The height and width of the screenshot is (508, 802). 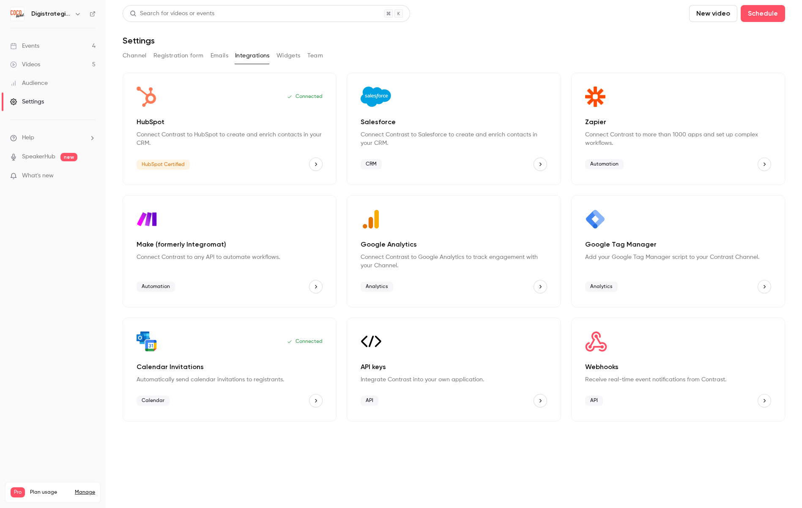 I want to click on button: Zapier, so click(x=764, y=164).